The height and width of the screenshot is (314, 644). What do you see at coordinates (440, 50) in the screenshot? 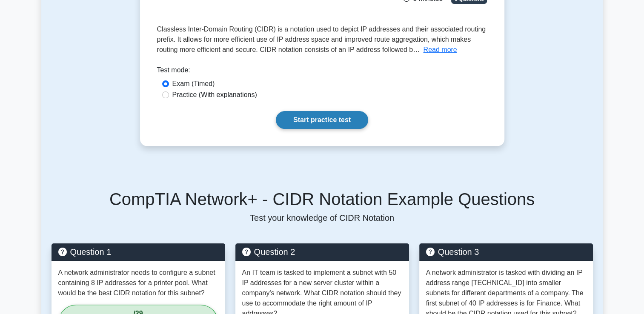
I see `button: Read more` at bounding box center [440, 50].